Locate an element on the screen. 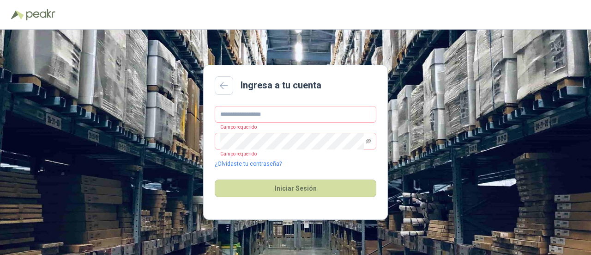 This screenshot has width=591, height=255. a: ¿Olvidaste tu contraseña? is located at coordinates (248, 164).